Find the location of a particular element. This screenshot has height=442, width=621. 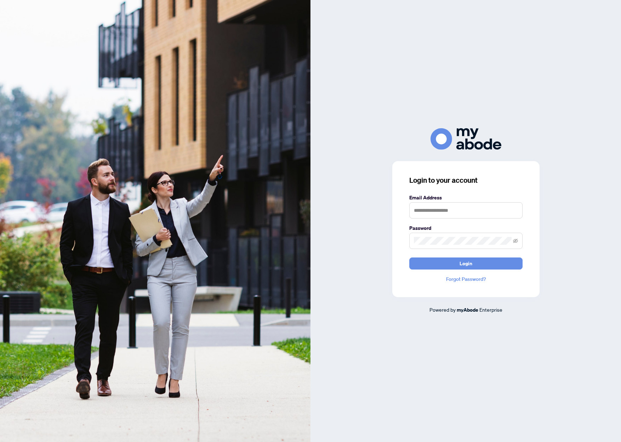

span: Enterprise is located at coordinates (490, 309).